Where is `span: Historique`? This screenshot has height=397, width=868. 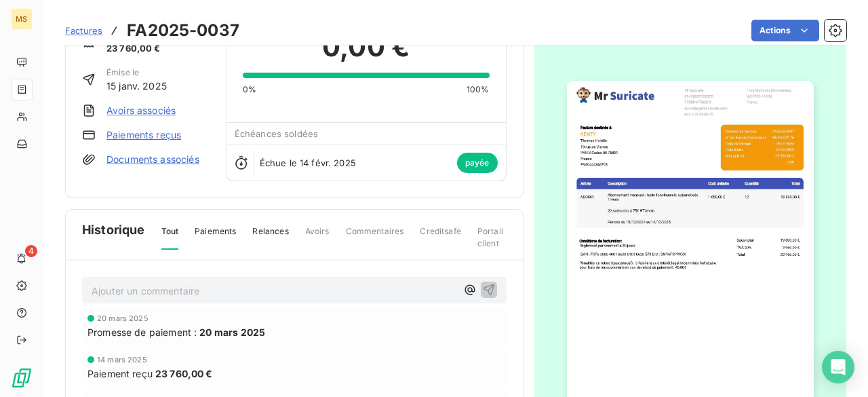
span: Historique is located at coordinates (113, 230).